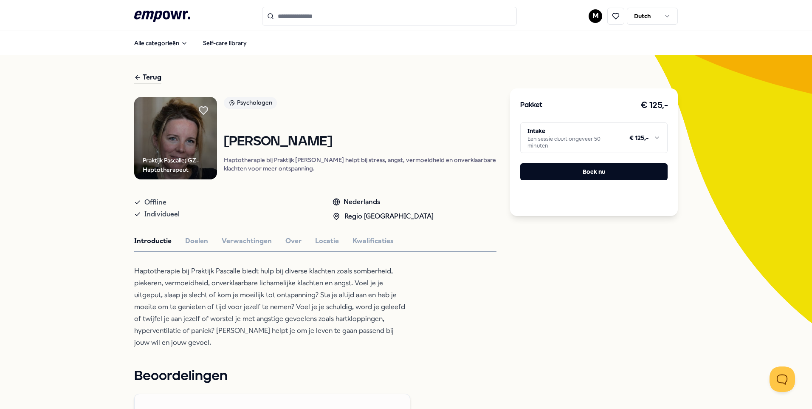 The image size is (812, 409). Describe the element at coordinates (389, 16) in the screenshot. I see `input: Search for products, categories or subcategories` at that location.